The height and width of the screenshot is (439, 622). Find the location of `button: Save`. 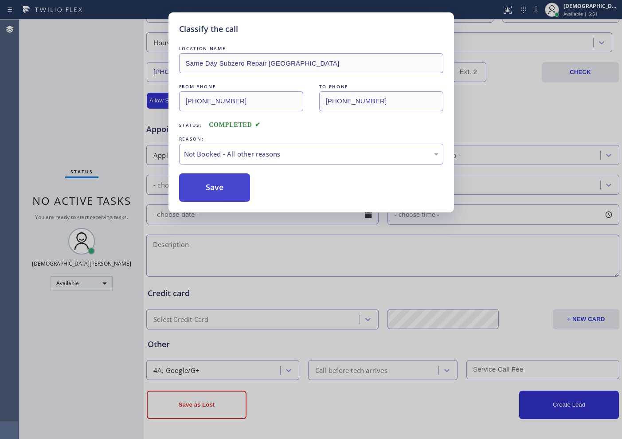

button: Save is located at coordinates (215, 188).